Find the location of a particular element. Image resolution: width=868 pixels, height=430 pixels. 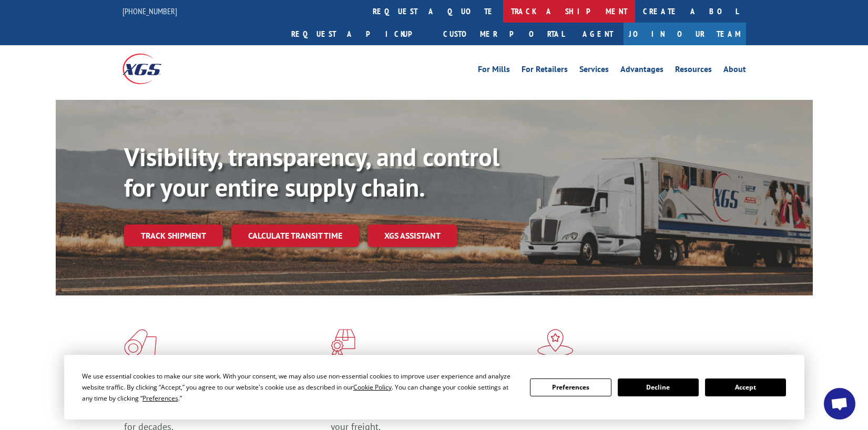

a: Customer Portal is located at coordinates (503, 34).